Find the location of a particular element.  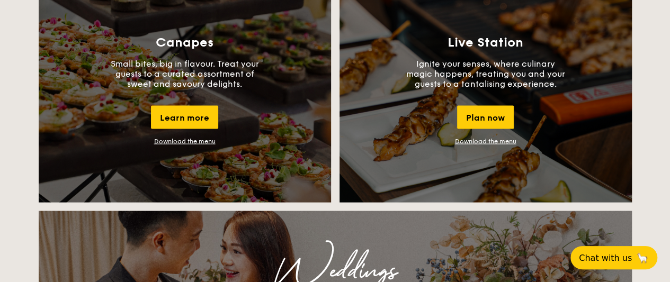

div: Plan now is located at coordinates (485, 117).